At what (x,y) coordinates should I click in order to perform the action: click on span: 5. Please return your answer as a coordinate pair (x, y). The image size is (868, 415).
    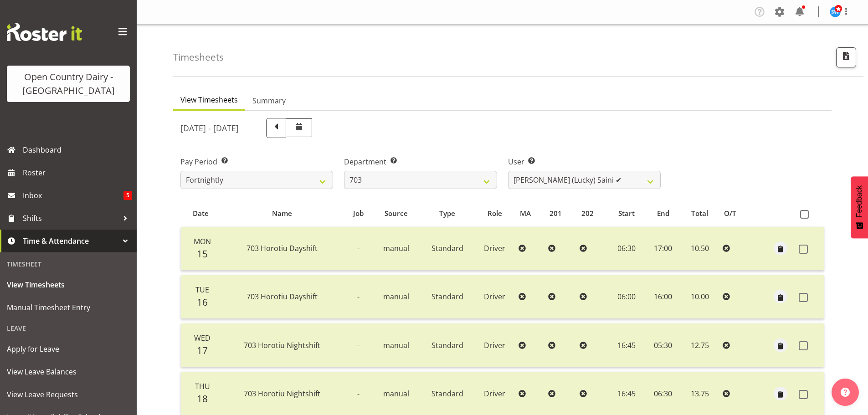
    Looking at the image, I should click on (128, 195).